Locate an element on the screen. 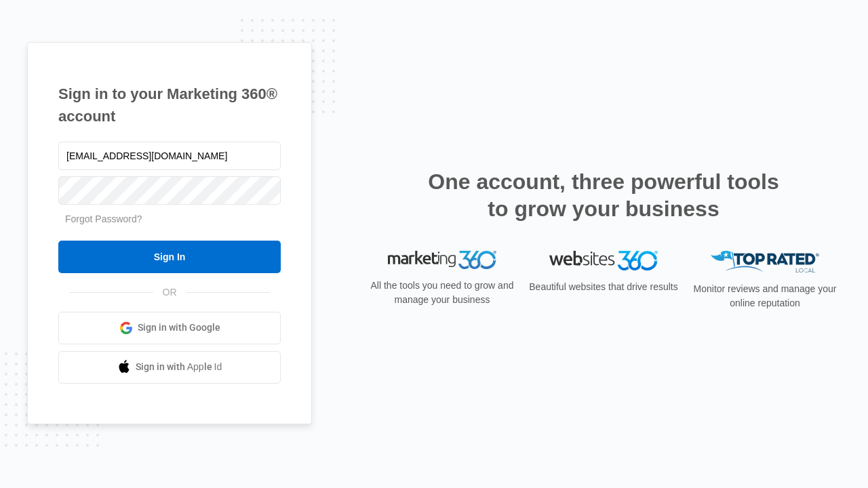  h1: Sign in to your Marketing 360® account is located at coordinates (169, 105).